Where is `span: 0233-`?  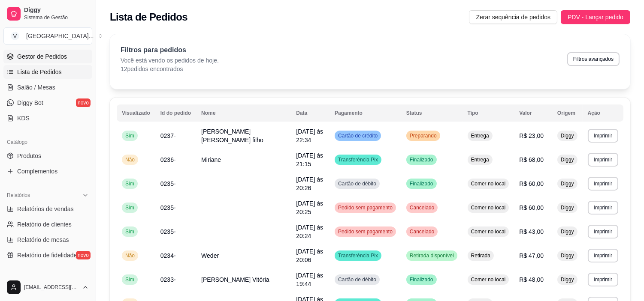 span: 0233- is located at coordinates (168, 280).